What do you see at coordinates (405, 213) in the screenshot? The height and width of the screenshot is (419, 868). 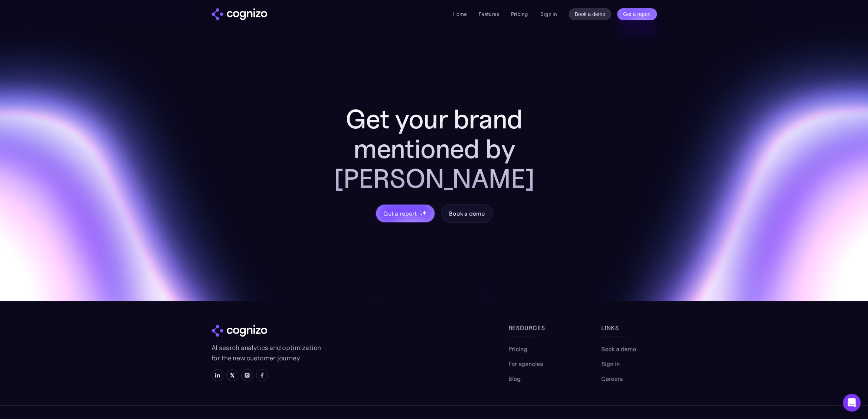 I see `a: Get a reportstarstarstar` at bounding box center [405, 213].